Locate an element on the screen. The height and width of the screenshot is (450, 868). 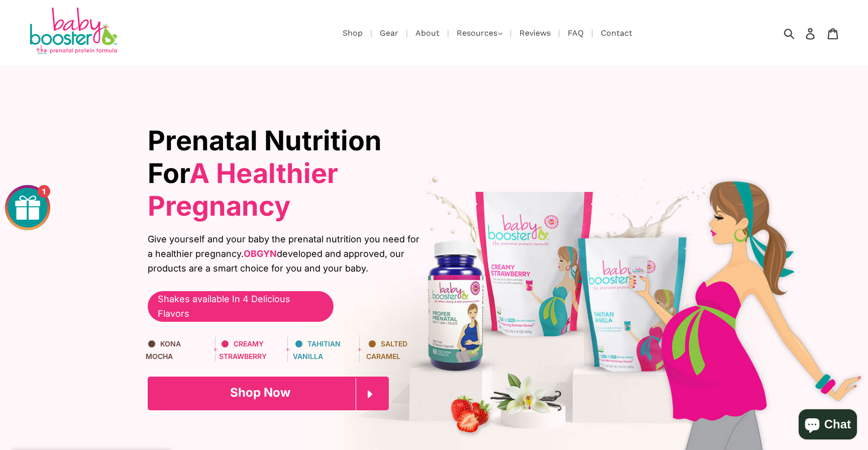
span: Creamy Strawberry is located at coordinates (243, 350).